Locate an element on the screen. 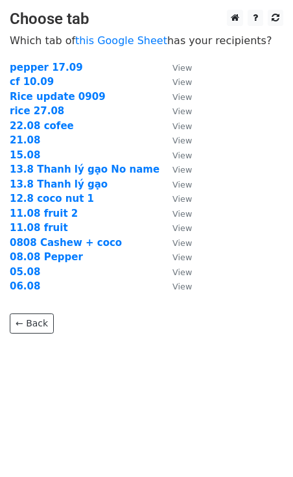 The height and width of the screenshot is (477, 293). strong: 21.08 is located at coordinates (25, 140).